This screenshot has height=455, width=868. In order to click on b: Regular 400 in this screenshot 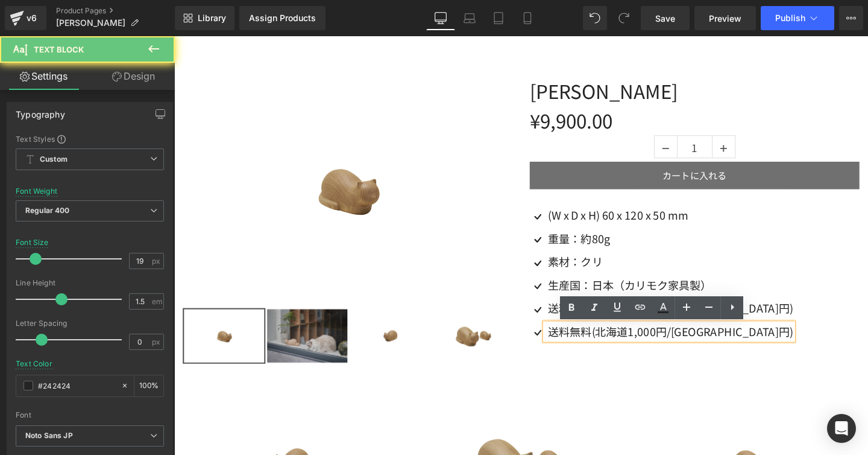, I will do `click(48, 210)`.